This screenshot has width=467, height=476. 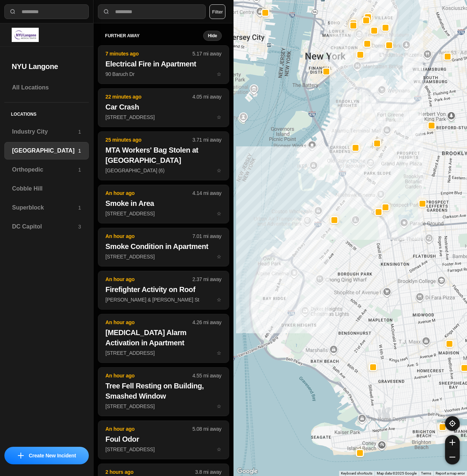 I want to click on small: Hide, so click(x=212, y=36).